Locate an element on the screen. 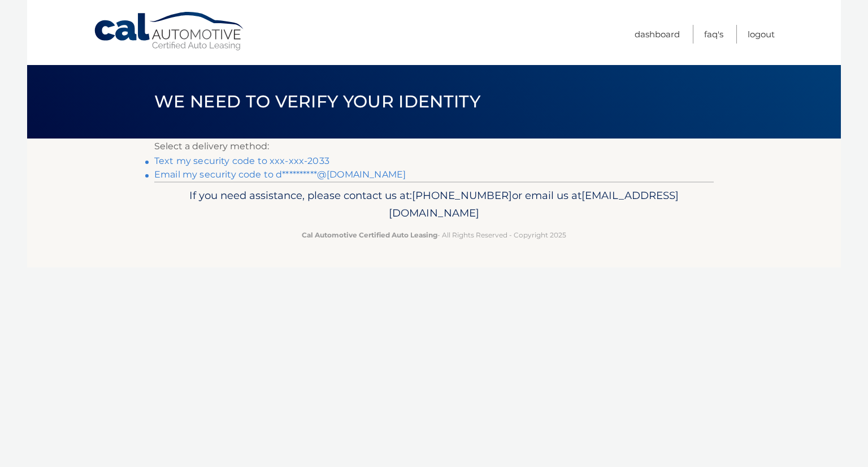 This screenshot has width=868, height=467. strong: Cal Automotive Certified Auto Leasing is located at coordinates (370, 234).